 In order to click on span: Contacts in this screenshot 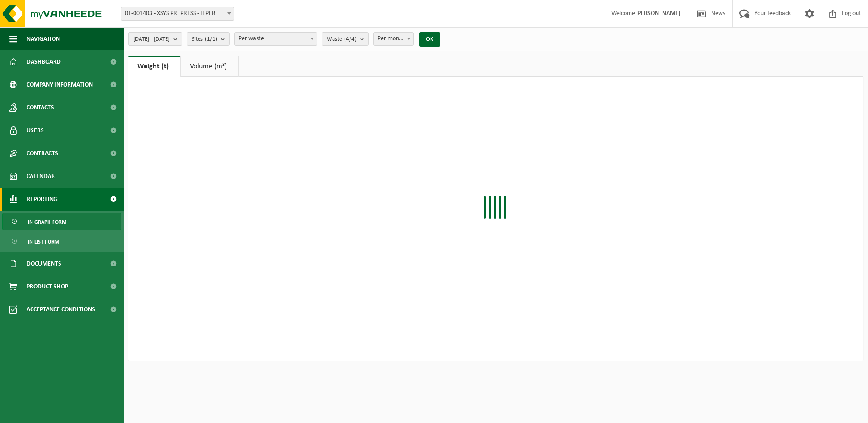, I will do `click(40, 108)`.